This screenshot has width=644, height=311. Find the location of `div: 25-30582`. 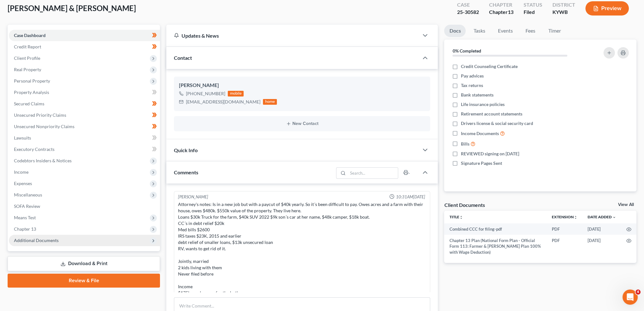

div: 25-30582 is located at coordinates (468, 12).